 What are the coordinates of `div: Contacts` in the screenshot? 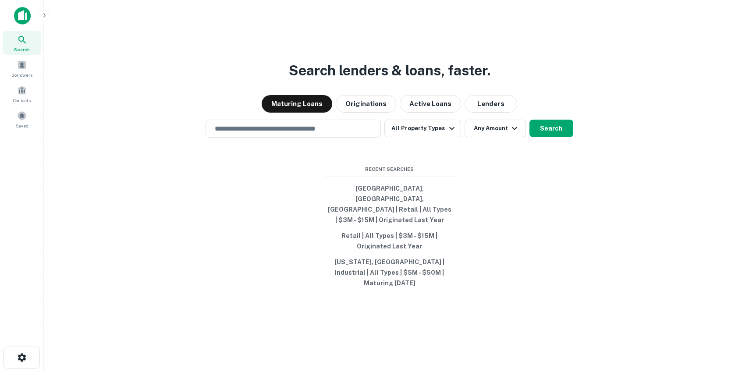 It's located at (22, 94).